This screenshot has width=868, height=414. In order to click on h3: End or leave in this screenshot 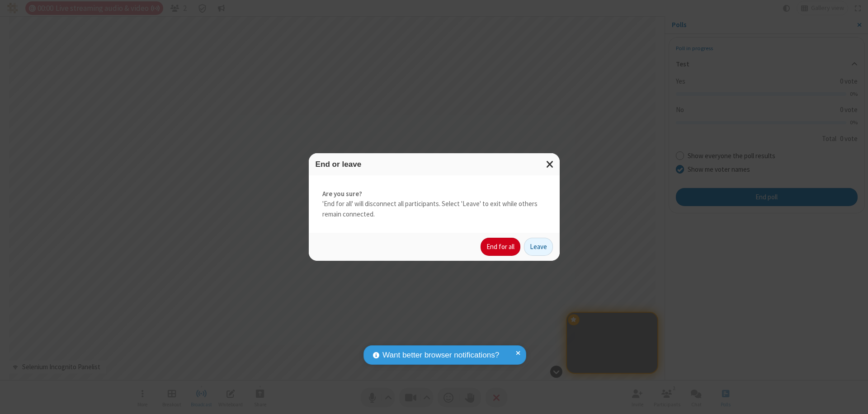, I will do `click(434, 164)`.